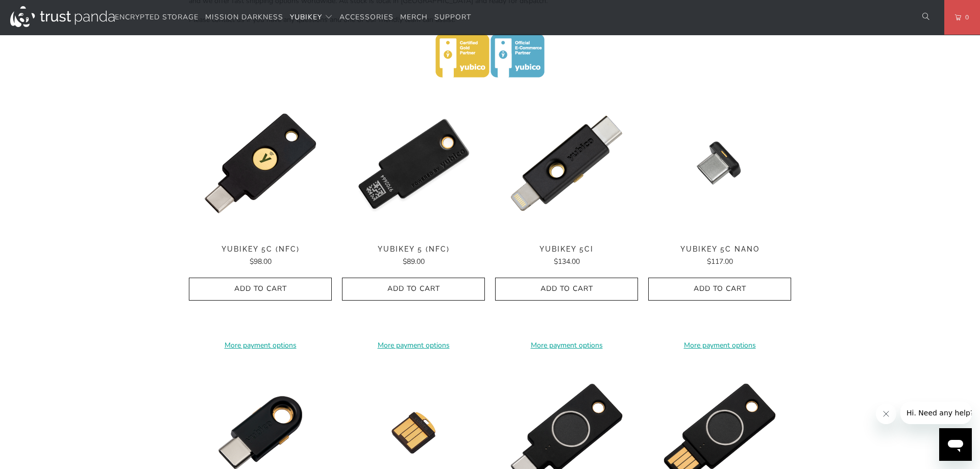 The width and height of the screenshot is (980, 469). What do you see at coordinates (566, 163) in the screenshot?
I see `img: YubiKey 5Ci - Trust Panda` at bounding box center [566, 163].